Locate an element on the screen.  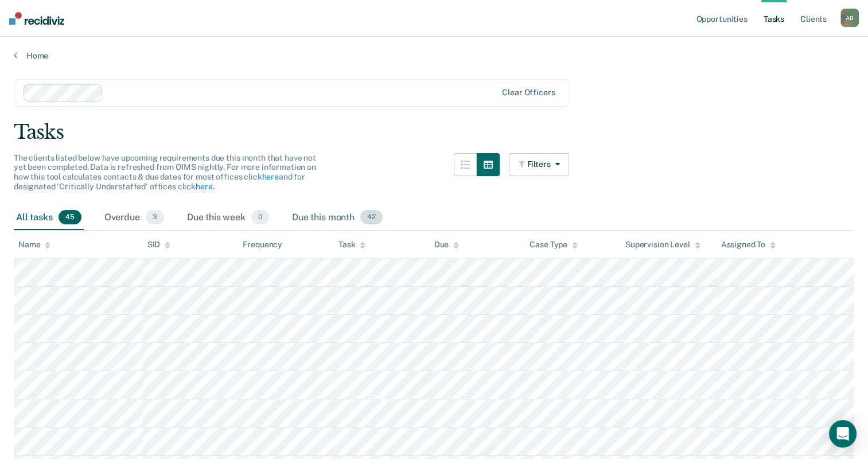
div: Due this week0 is located at coordinates (228, 218).